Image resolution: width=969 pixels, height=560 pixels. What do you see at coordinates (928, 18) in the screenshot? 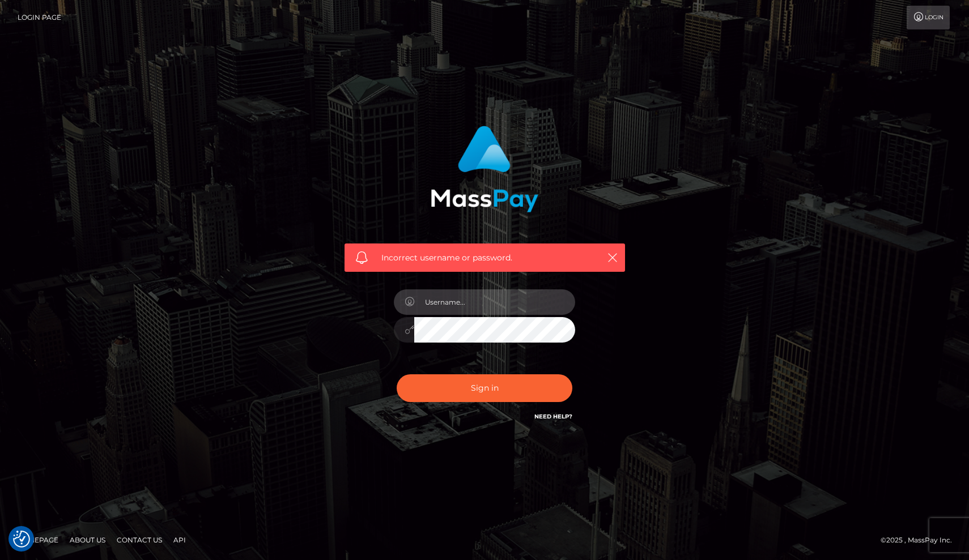
I see `a: Login` at bounding box center [928, 18].